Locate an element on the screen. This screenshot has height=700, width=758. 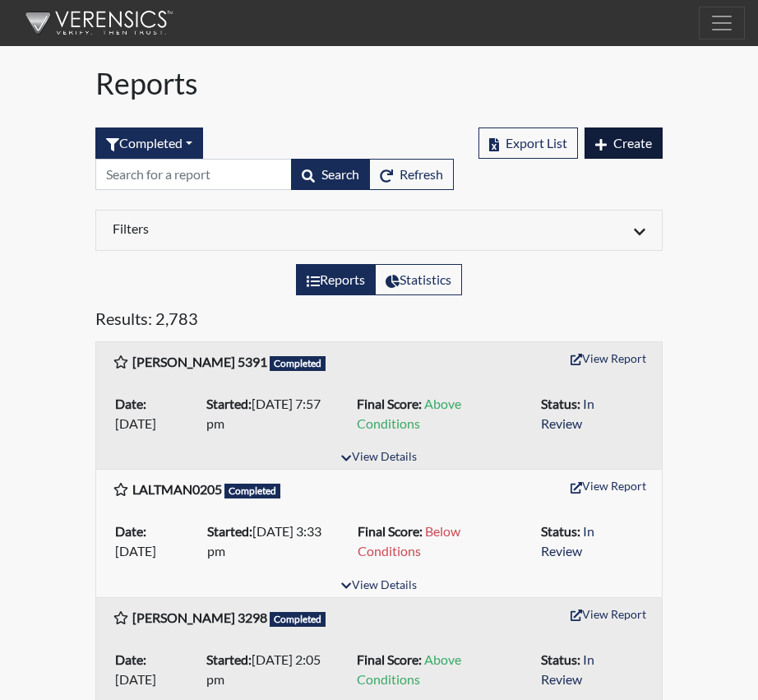
span: Create is located at coordinates (632, 142).